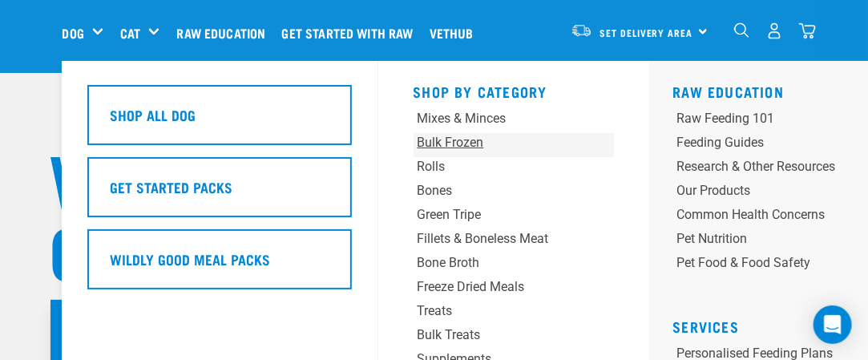  What do you see at coordinates (756, 118) in the screenshot?
I see `div: Raw Feeding 101` at bounding box center [756, 118].